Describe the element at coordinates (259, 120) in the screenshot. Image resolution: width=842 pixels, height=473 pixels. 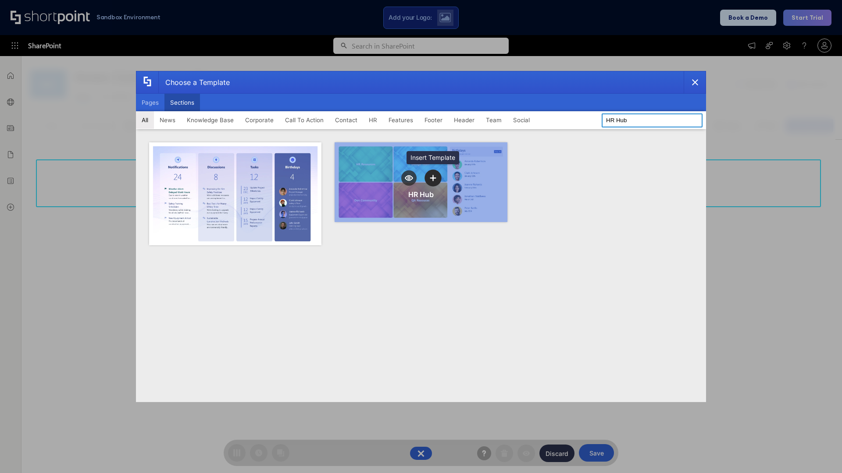
I see `button: Corporate` at that location.